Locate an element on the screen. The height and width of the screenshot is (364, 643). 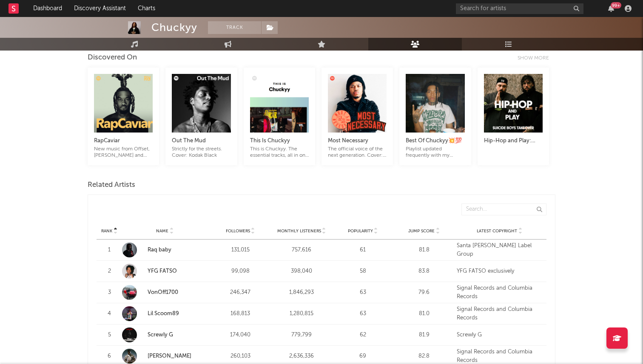
div: Screwly G is located at coordinates (499, 335).